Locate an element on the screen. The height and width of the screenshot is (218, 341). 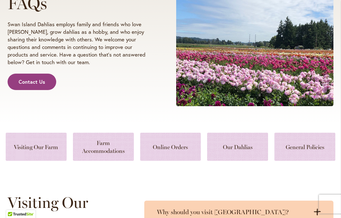
span: Contact Us is located at coordinates (32, 82).